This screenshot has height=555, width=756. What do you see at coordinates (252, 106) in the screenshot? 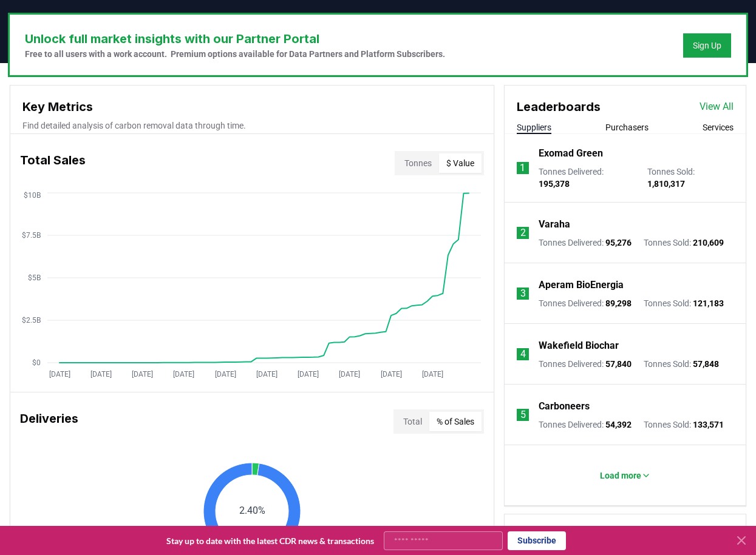
I see `h3: Key Metrics` at bounding box center [252, 106].